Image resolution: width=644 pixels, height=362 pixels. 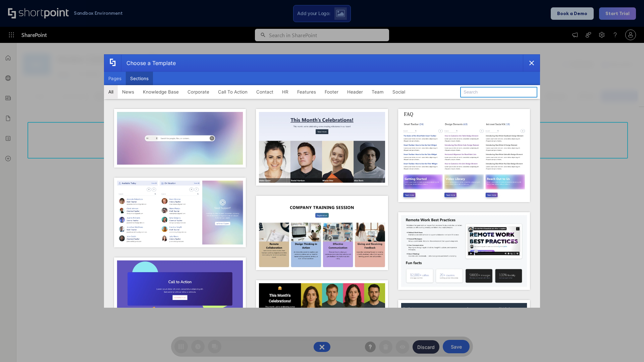 What do you see at coordinates (161, 92) in the screenshot?
I see `button: Knowledge Base` at bounding box center [161, 92].